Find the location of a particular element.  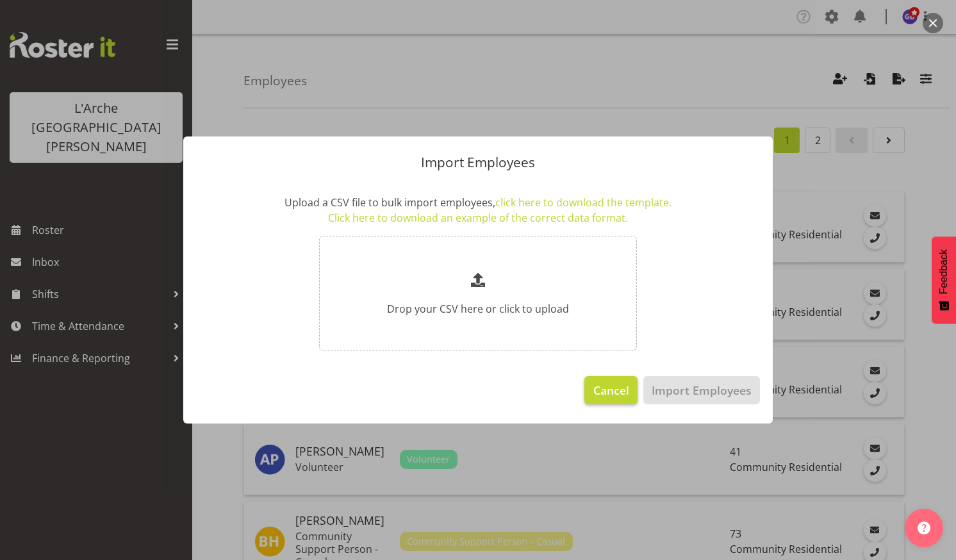

button: Cancel is located at coordinates (611, 390).